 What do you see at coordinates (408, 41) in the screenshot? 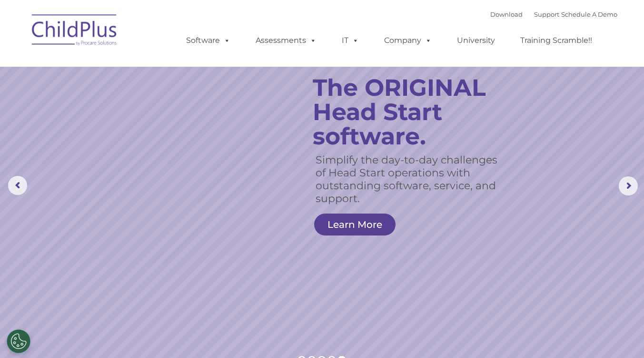
I see `a: Company` at bounding box center [408, 41].